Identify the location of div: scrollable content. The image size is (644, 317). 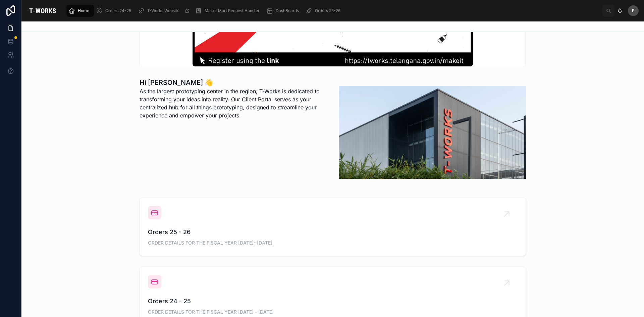
(333, 10).